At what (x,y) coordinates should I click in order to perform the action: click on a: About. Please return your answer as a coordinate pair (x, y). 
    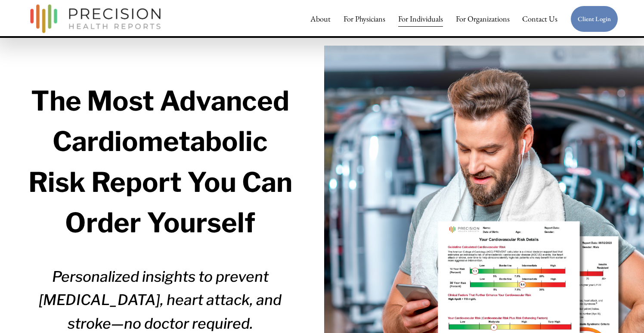
    Looking at the image, I should click on (320, 19).